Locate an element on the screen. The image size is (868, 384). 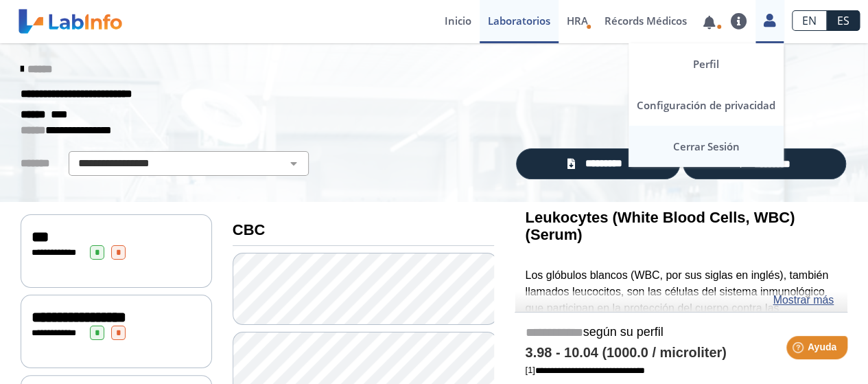
a: Mostrar más is located at coordinates (802, 300).